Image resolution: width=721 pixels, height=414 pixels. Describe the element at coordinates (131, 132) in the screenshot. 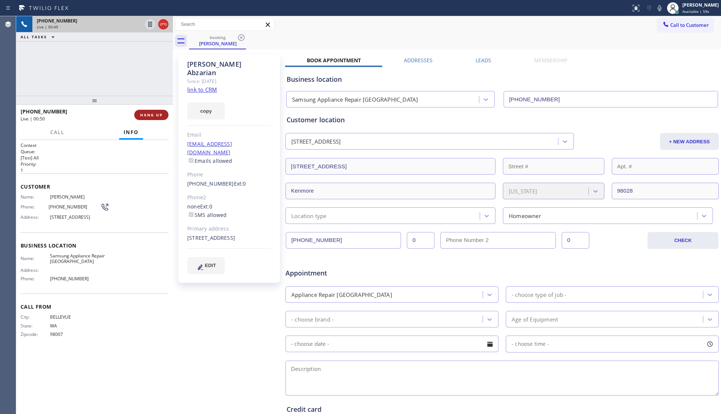

I see `button: Info` at that location.